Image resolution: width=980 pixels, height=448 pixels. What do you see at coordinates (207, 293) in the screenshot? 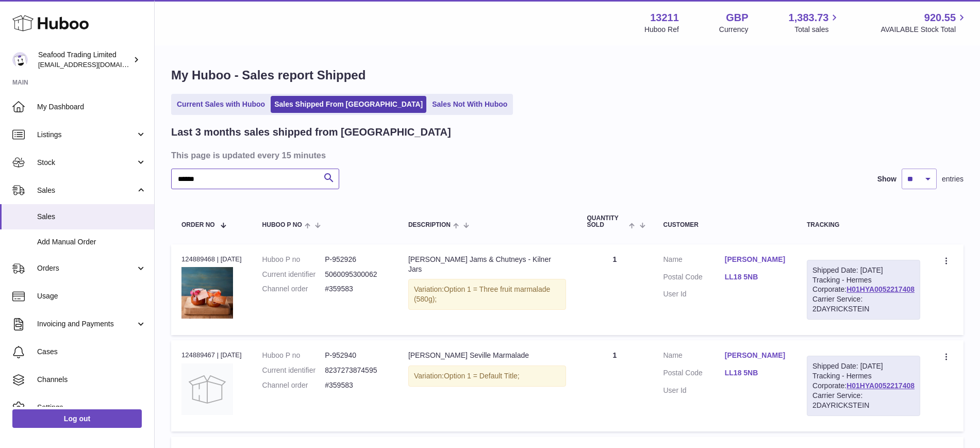
I see `img: Rick-Stein-kilner.jpg` at bounding box center [207, 293].